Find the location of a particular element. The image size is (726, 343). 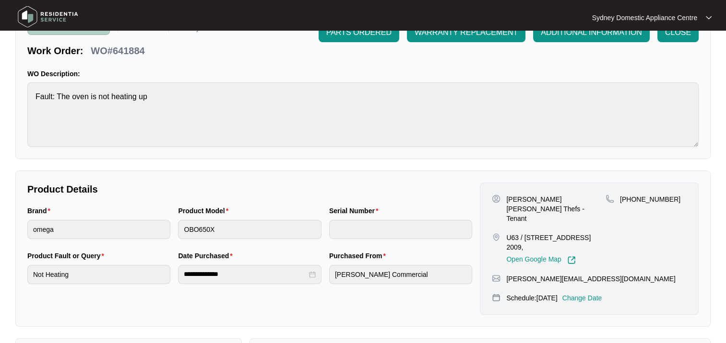

button: PARTS ORDERED is located at coordinates (359, 33).